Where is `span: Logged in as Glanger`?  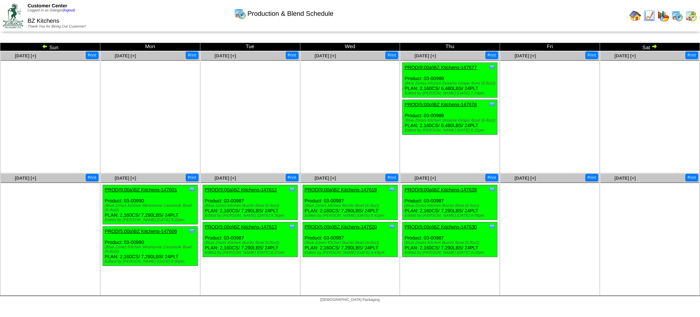
span: Logged in as Glanger is located at coordinates (51, 10).